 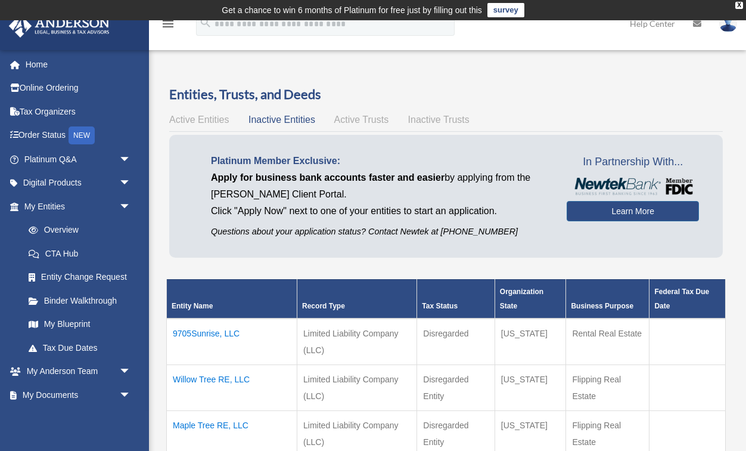 I want to click on i: search, so click(x=206, y=23).